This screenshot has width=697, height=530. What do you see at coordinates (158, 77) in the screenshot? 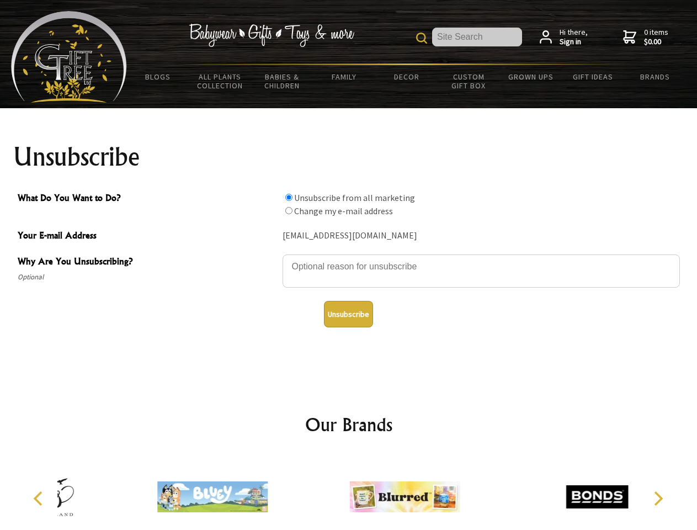
I see `a: BLOGS` at bounding box center [158, 77].